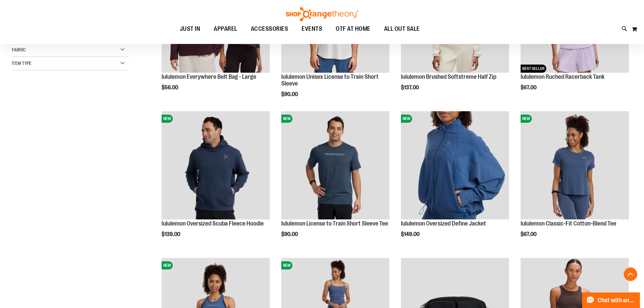  I want to click on span: JUST IN, so click(190, 28).